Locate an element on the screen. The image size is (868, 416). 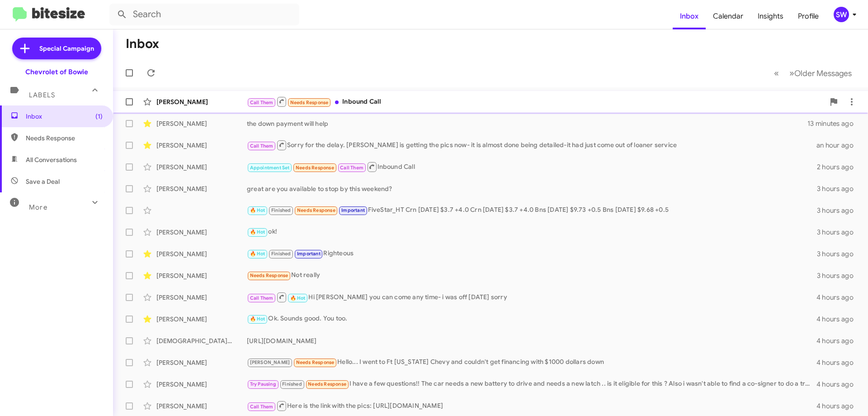
div: I have a few questions!! The car needs a new battery to drive and needs a new latch .. is it elig... is located at coordinates (532, 384).